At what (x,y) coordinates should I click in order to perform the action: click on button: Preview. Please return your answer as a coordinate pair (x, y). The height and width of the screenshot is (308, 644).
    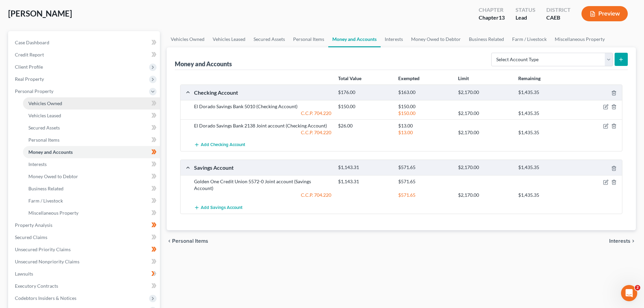
    Looking at the image, I should click on (604, 14).